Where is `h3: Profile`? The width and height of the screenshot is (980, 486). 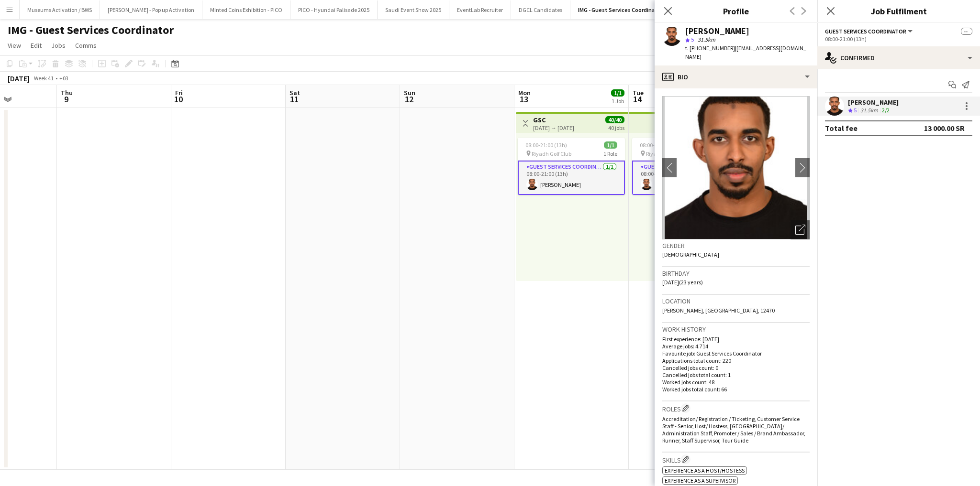 h3: Profile is located at coordinates (736, 11).